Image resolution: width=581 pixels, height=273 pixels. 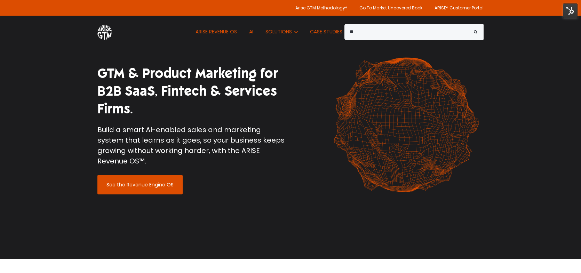 What do you see at coordinates (191, 145) in the screenshot?
I see `p: Build a smart AI-enabled sales and marketing system that learns as it goes, so your business keep...` at bounding box center [191, 145].